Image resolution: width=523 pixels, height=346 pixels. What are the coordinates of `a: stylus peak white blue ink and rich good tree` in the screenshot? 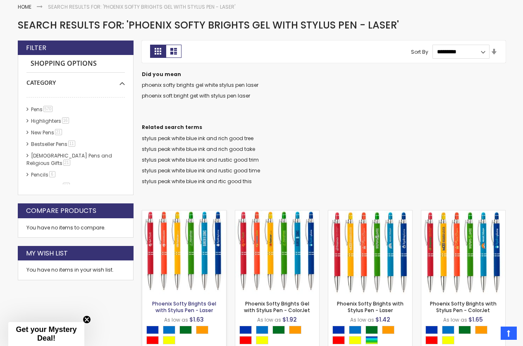 It's located at (198, 138).